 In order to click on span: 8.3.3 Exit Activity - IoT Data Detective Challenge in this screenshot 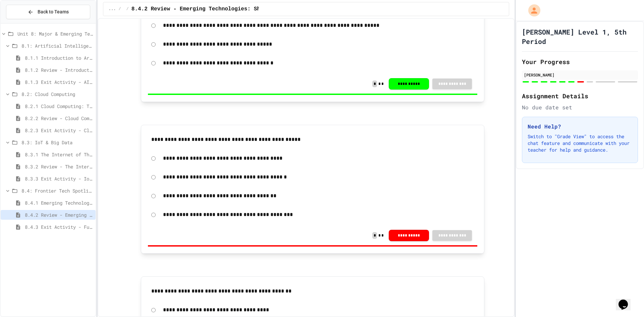, I will do `click(59, 179)`.